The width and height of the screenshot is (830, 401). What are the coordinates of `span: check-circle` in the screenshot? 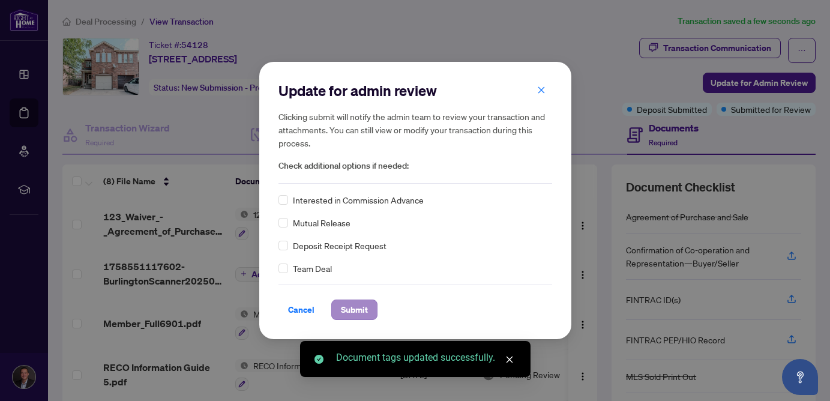 It's located at (319, 359).